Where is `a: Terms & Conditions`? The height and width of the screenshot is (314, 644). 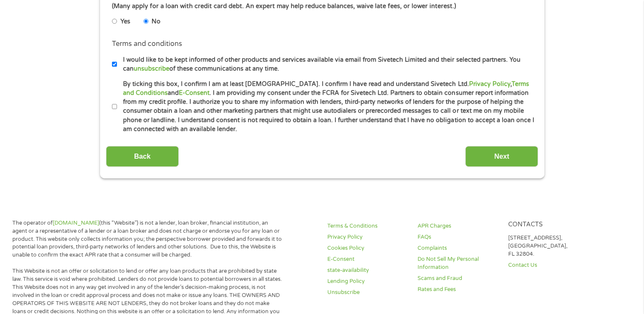
a: Terms & Conditions is located at coordinates (367, 226).